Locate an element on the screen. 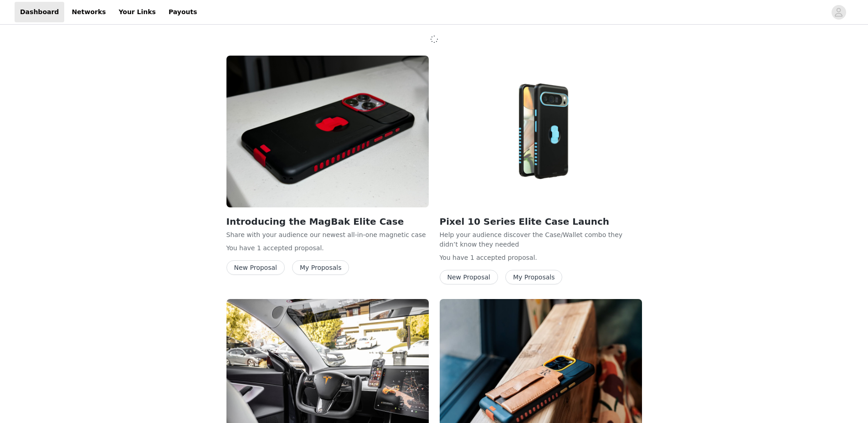 The image size is (868, 423). h2: Pixel 10 Series Elite Case Launch is located at coordinates (541, 222).